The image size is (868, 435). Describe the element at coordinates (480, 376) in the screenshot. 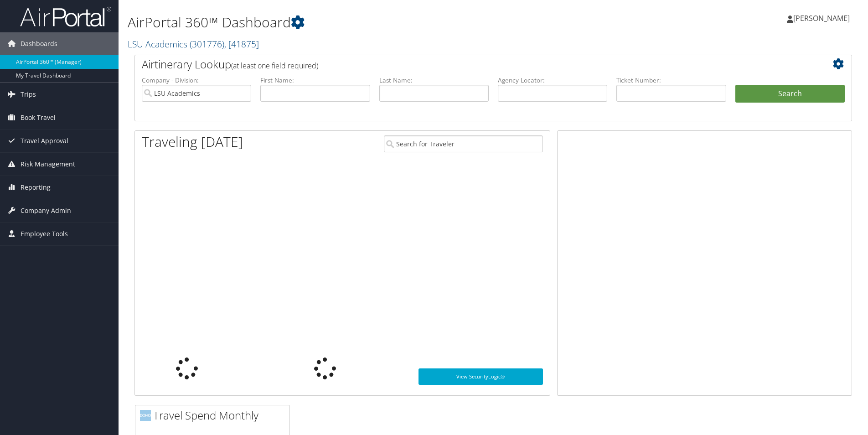

I see `a: View SecurityLogic®` at that location.